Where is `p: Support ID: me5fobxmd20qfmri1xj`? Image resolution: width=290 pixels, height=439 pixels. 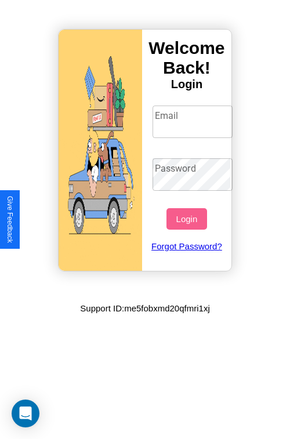
p: Support ID: me5fobxmd20qfmri1xj is located at coordinates (144, 308).